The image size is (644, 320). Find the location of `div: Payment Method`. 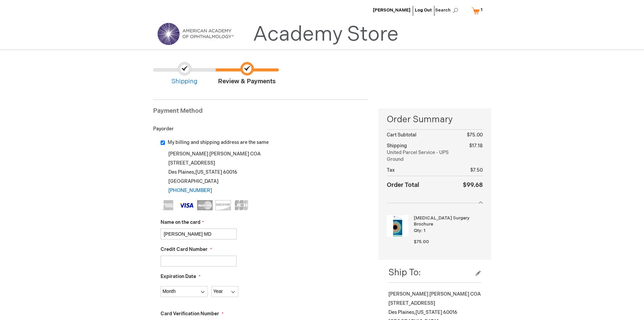

div: Payment Method is located at coordinates (261, 113).